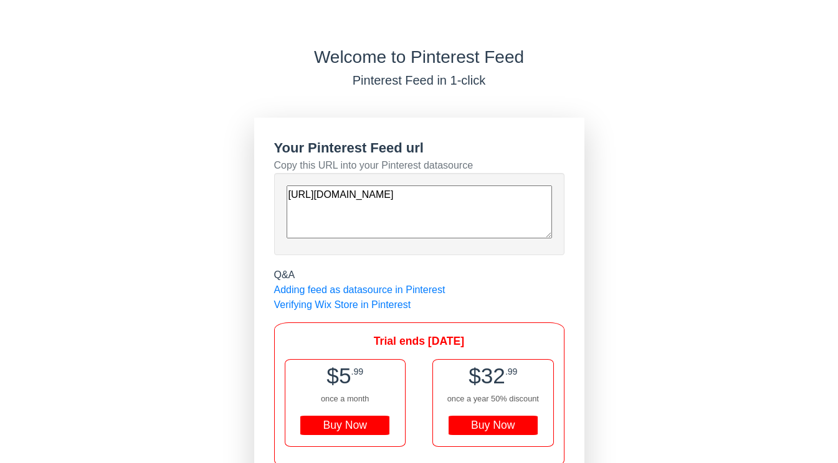 The image size is (838, 463). Describe the element at coordinates (359, 290) in the screenshot. I see `a: Adding feed as datasource in Pinterest` at that location.